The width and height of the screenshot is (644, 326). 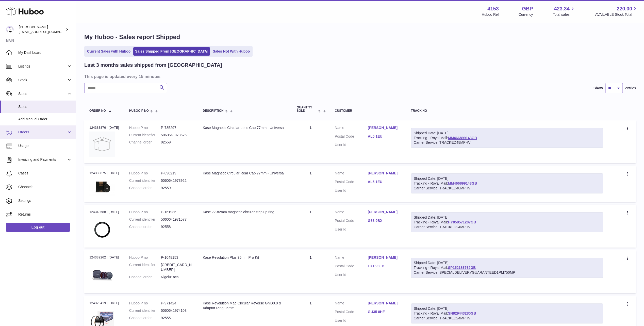 What do you see at coordinates (360, 37) in the screenshot?
I see `h1: My Huboo - Sales report Shipped` at bounding box center [360, 37].